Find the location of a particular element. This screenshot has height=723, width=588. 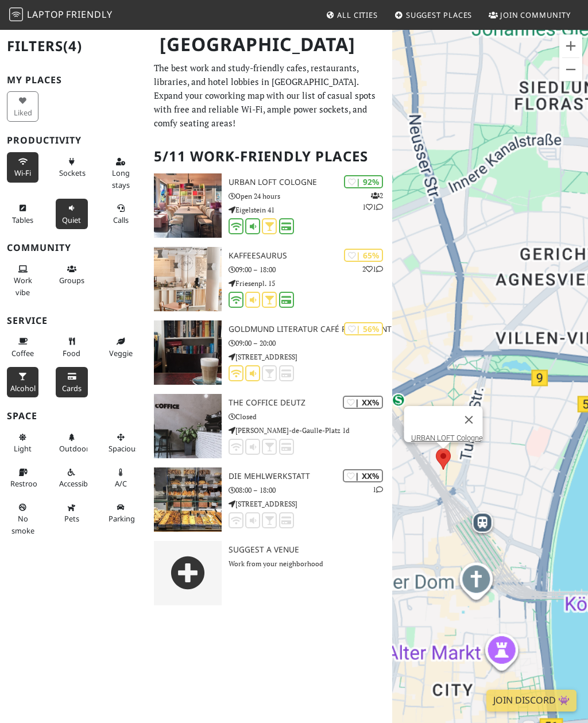

button: Quiet is located at coordinates (71, 214).